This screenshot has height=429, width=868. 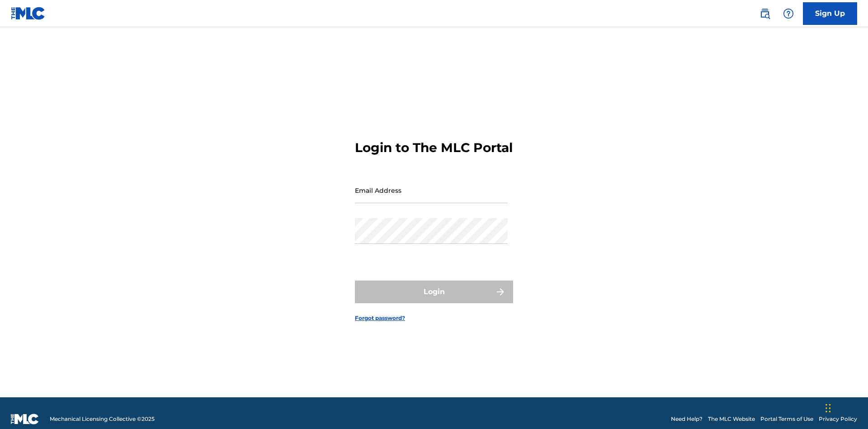 I want to click on div: Drag, so click(x=828, y=408).